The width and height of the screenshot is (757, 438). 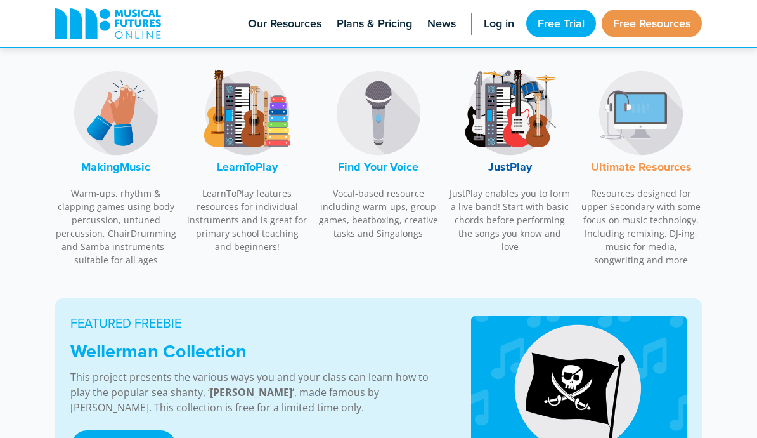 What do you see at coordinates (255, 323) in the screenshot?
I see `p: FEATURED FREEBIE` at bounding box center [255, 323].